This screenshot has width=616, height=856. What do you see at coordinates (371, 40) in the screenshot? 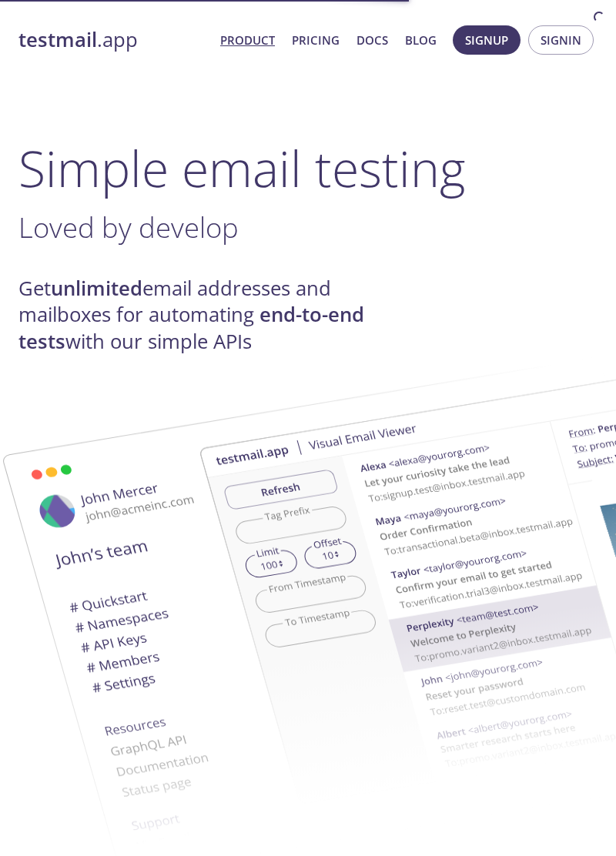
I see `a: Docs` at bounding box center [371, 40].